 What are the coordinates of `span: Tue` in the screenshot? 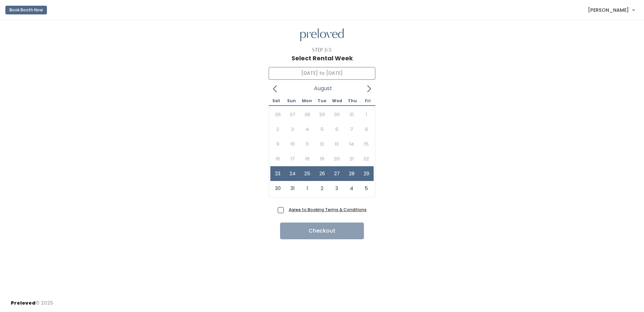 It's located at (322, 101).